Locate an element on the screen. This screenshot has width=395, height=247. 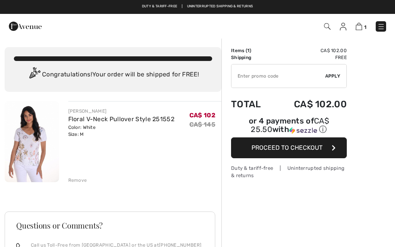
div: or 4 payments of with is located at coordinates (289, 126).